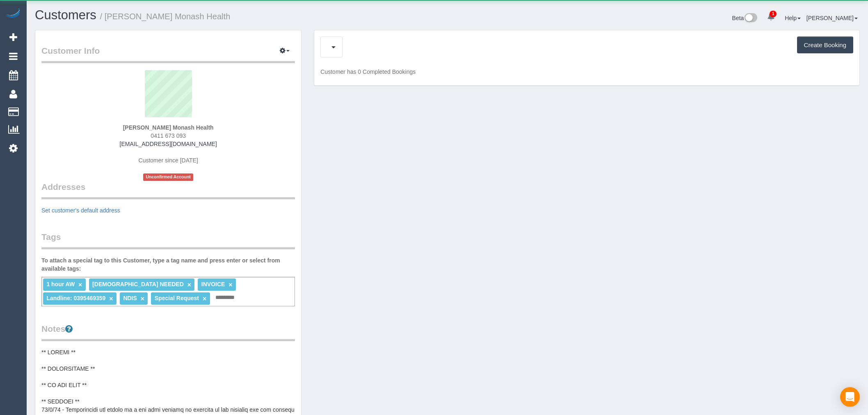  I want to click on span: INVOICE, so click(213, 285).